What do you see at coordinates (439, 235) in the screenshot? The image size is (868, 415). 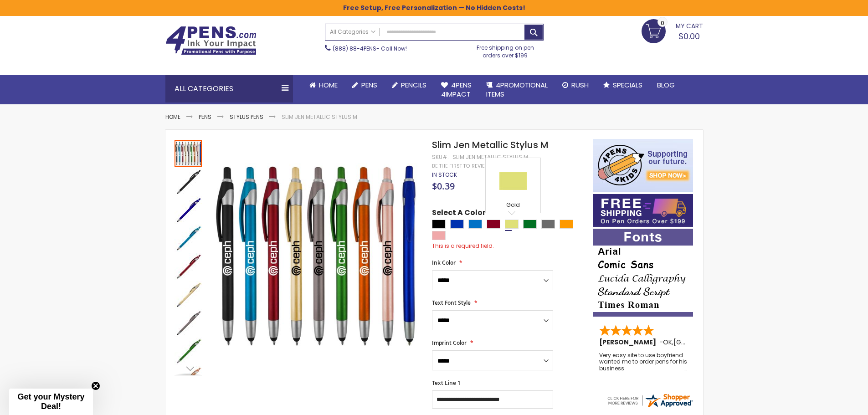 I see `div: Rose` at bounding box center [439, 235].